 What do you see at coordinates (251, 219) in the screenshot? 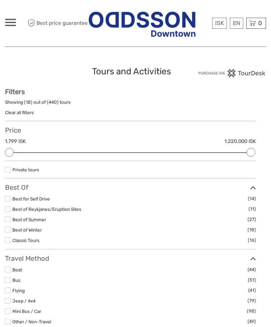
I see `span: (27)` at bounding box center [251, 219].